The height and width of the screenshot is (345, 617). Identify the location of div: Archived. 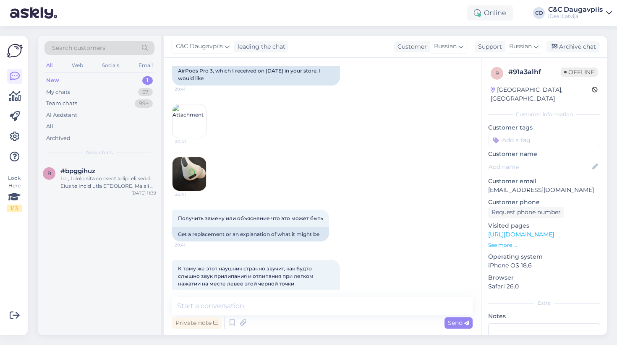
(58, 139).